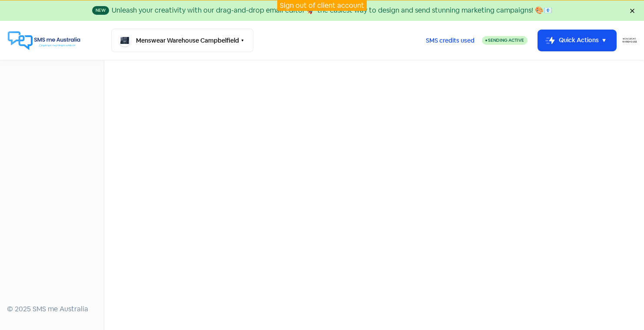 This screenshot has width=644, height=330. I want to click on span: SMS credits used, so click(450, 41).